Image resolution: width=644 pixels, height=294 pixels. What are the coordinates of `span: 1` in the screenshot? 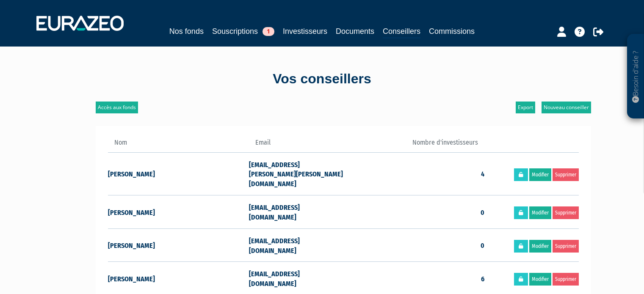 It's located at (269, 32).